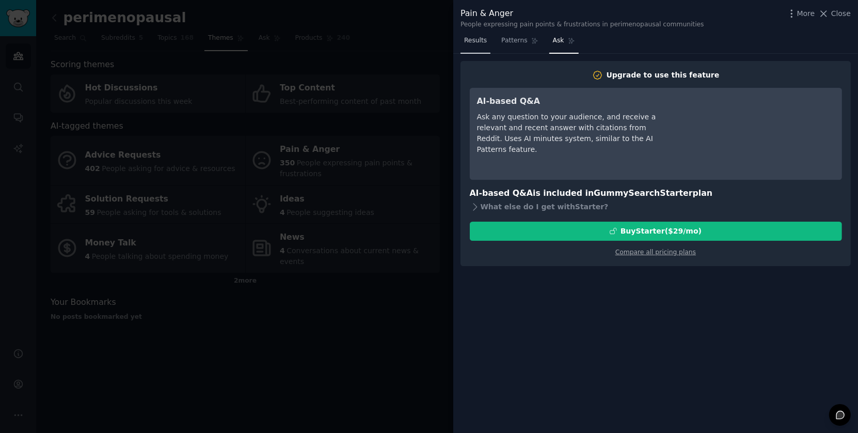  What do you see at coordinates (559, 41) in the screenshot?
I see `span: Ask` at bounding box center [559, 41].